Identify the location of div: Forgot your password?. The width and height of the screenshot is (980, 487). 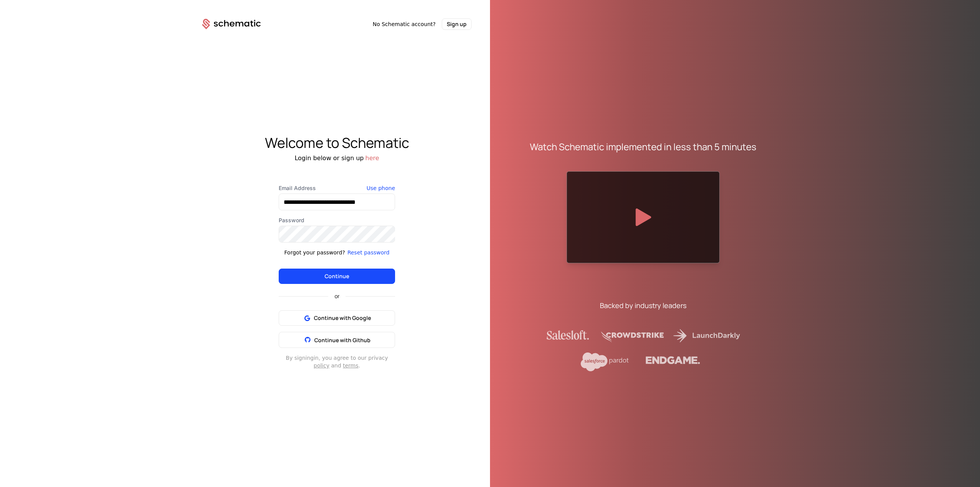
(315, 252).